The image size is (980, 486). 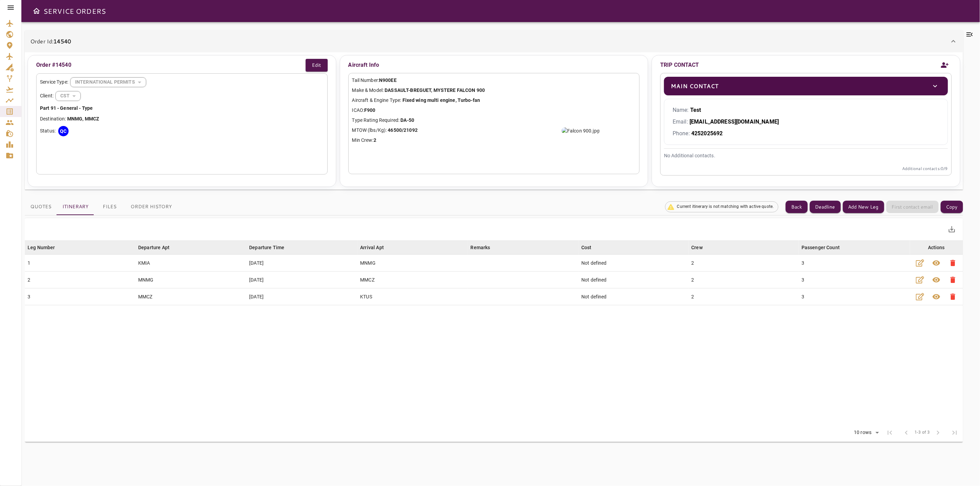 What do you see at coordinates (267, 248) in the screenshot?
I see `div: Departure Time` at bounding box center [267, 248].